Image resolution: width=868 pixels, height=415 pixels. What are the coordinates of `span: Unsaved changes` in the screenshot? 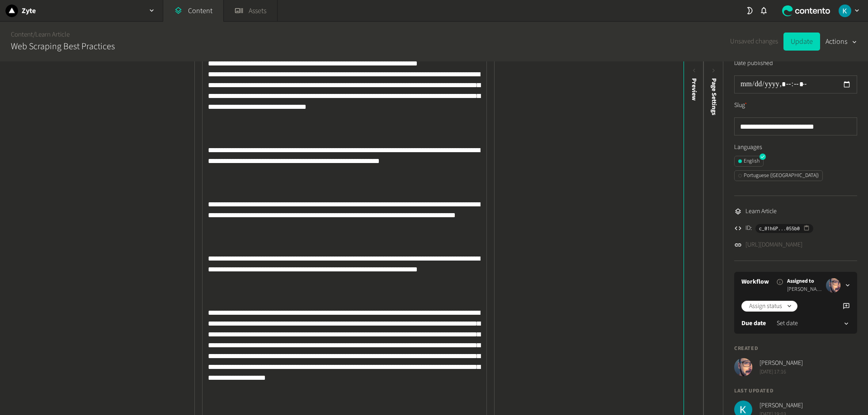 It's located at (754, 41).